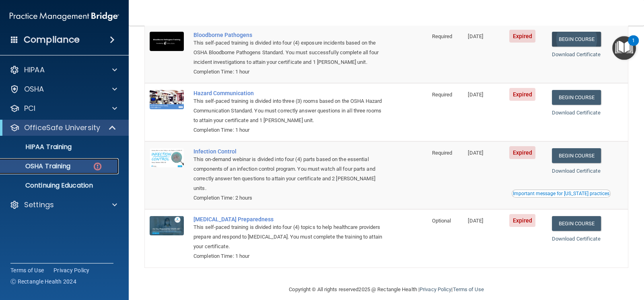  Describe the element at coordinates (39, 205) in the screenshot. I see `p: Settings` at that location.